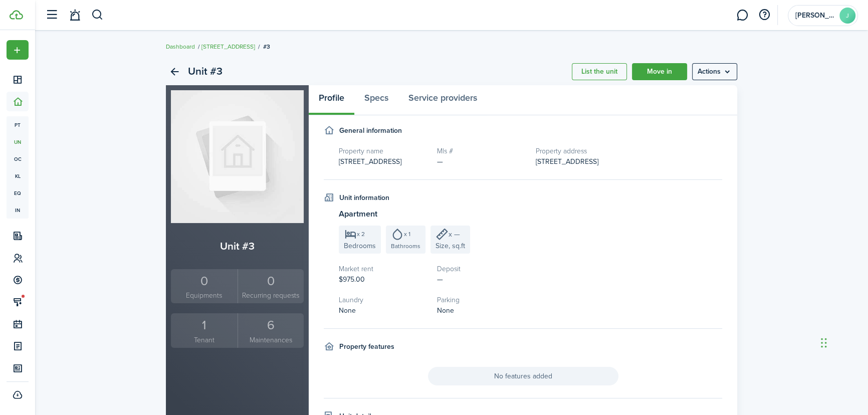 This screenshot has width=868, height=415. What do you see at coordinates (16, 14) in the screenshot?
I see `img: TenantCloud` at bounding box center [16, 14].